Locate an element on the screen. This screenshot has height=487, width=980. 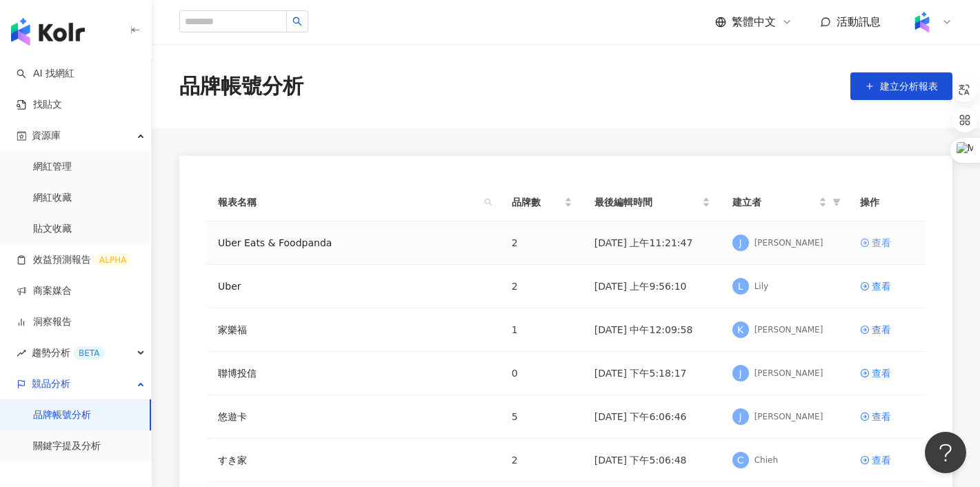
span: filter is located at coordinates (837, 202).